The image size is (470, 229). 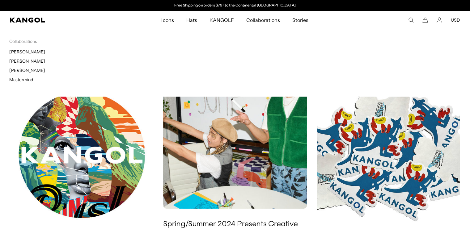 What do you see at coordinates (263, 20) in the screenshot?
I see `span: Collaborations` at bounding box center [263, 20].